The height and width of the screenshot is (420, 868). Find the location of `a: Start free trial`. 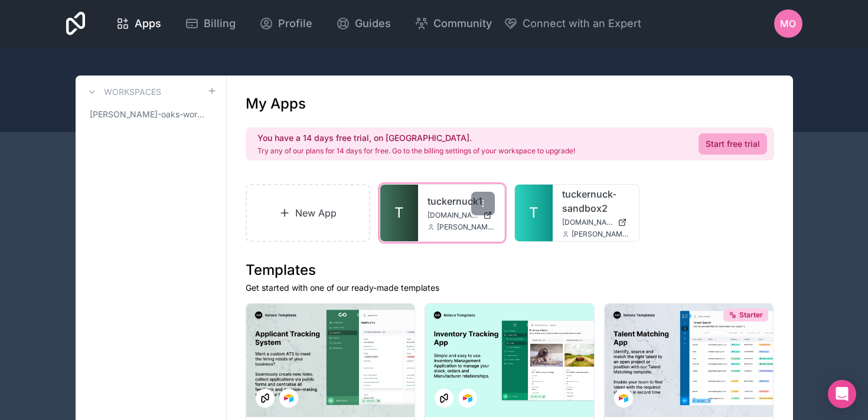

a: Start free trial is located at coordinates (733, 144).